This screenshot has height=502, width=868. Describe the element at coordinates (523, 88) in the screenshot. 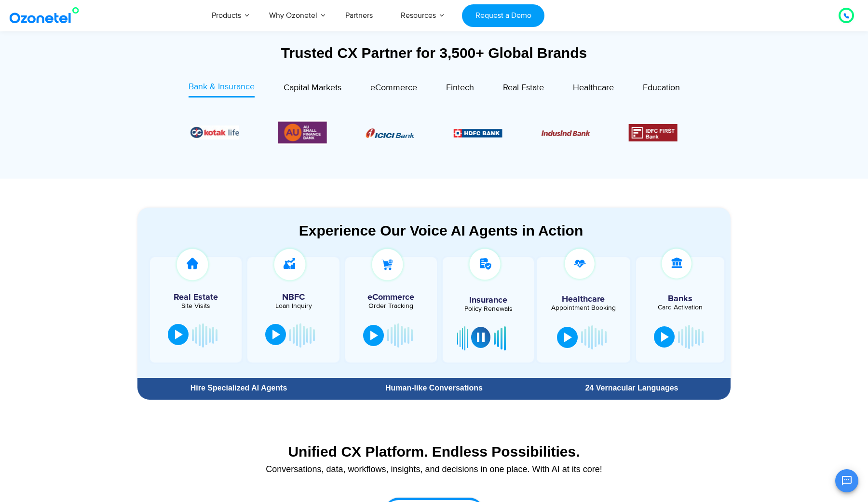

I see `span: Real Estate` at that location.